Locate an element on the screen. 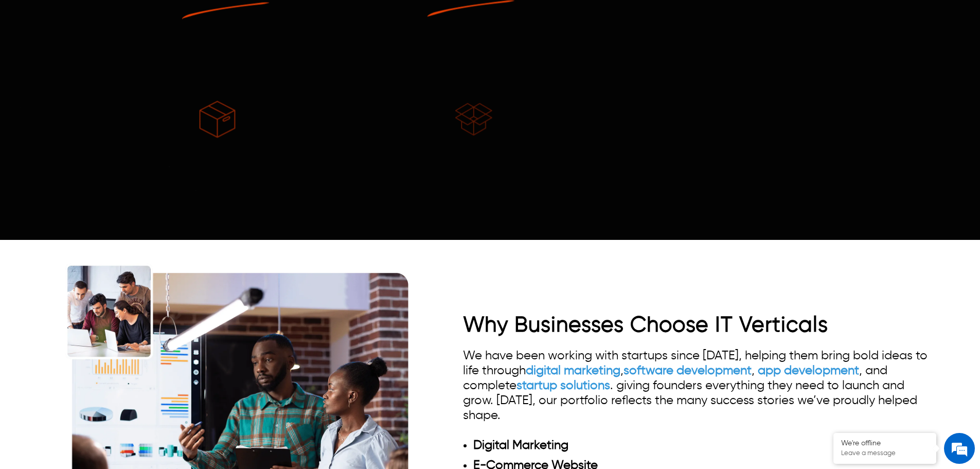  em: Driven by SalesIQ is located at coordinates (105, 273).